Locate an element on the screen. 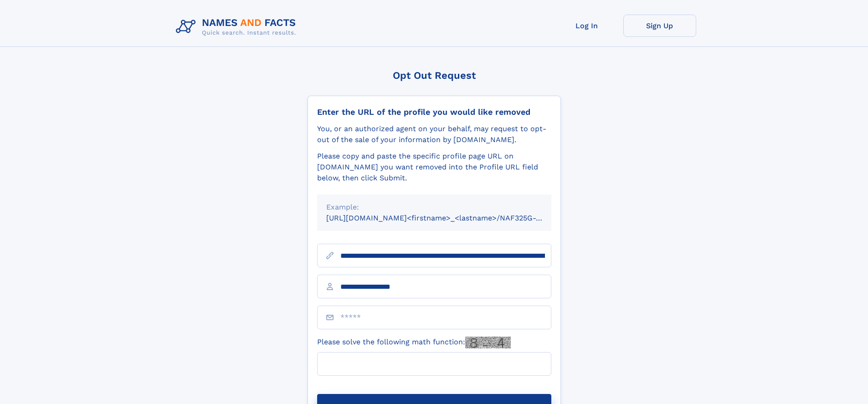 The height and width of the screenshot is (404, 868). div: Opt Out Request is located at coordinates (434, 75).